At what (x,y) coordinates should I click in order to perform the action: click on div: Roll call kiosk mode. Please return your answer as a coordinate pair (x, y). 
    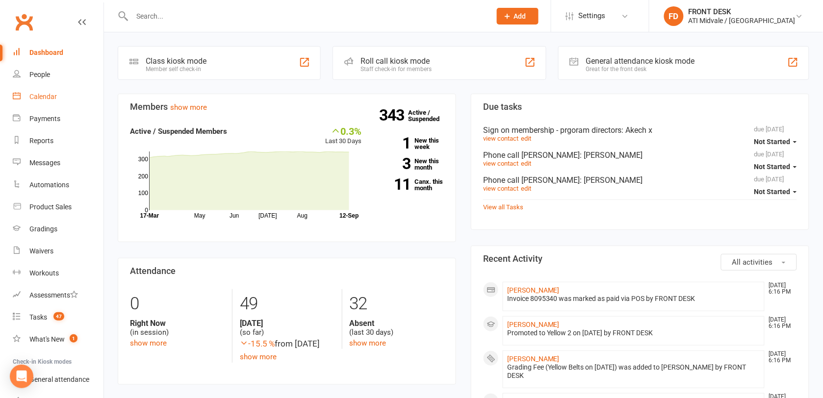
    Looking at the image, I should click on (396, 61).